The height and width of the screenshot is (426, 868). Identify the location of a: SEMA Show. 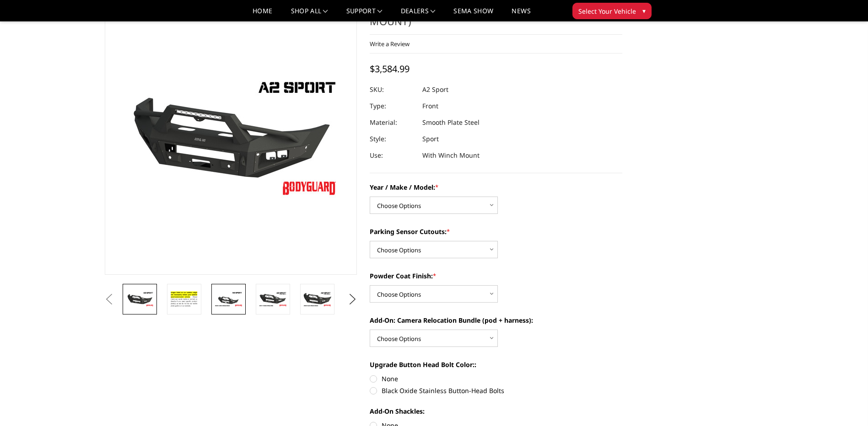
(473, 14).